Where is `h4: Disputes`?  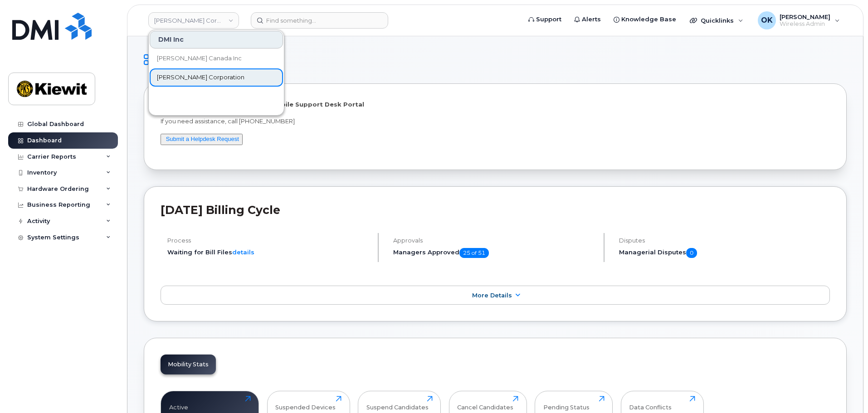 h4: Disputes is located at coordinates (724, 240).